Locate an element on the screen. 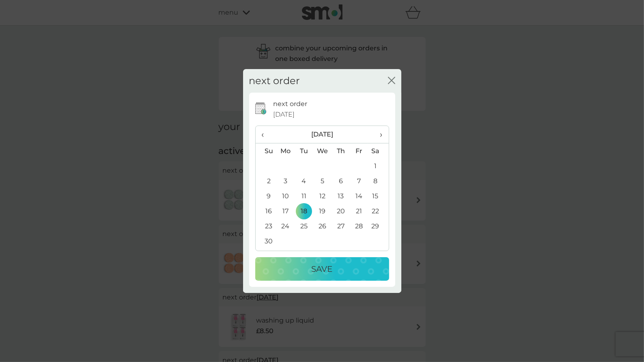 The height and width of the screenshot is (362, 644). td: 15 is located at coordinates (378, 196).